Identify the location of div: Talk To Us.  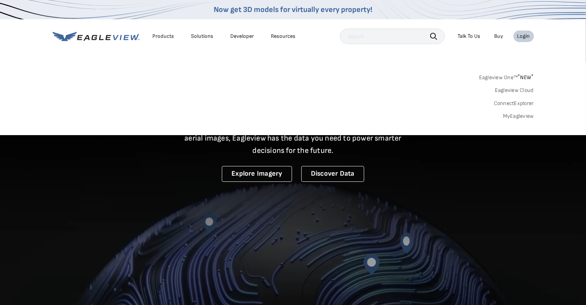
(469, 36).